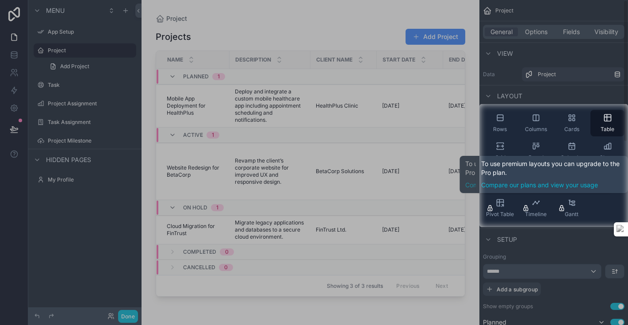  What do you see at coordinates (607, 123) in the screenshot?
I see `button: Table` at bounding box center [607, 123].